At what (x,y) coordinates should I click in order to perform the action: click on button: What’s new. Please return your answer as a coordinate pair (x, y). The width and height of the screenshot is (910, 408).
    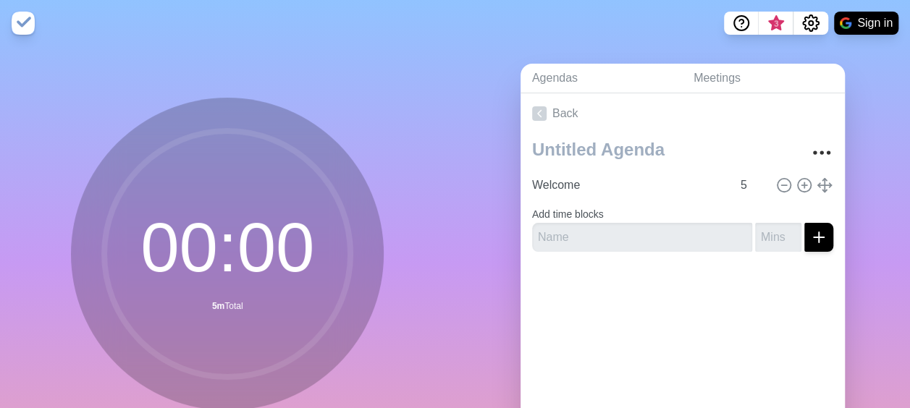
    Looking at the image, I should click on (776, 23).